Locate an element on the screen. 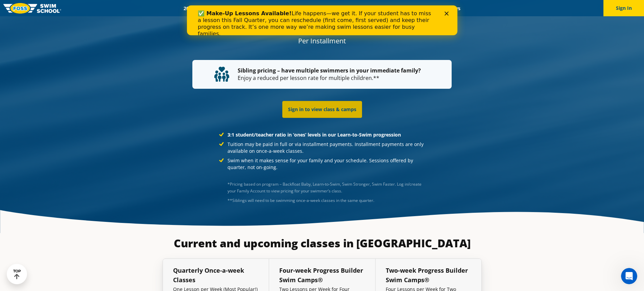 This screenshot has height=291, width=644. a: Schools is located at coordinates (234, 8).